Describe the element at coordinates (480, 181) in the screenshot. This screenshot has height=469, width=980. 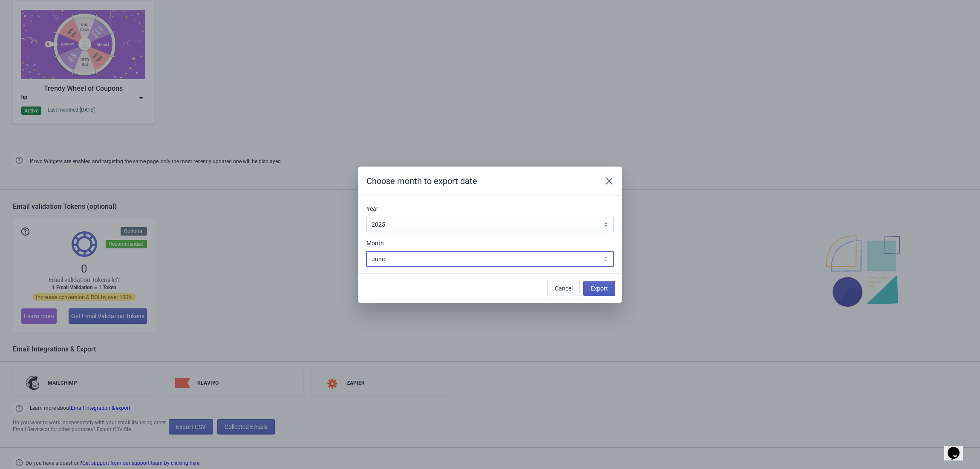
I see `h2: Choose month to export date` at that location.